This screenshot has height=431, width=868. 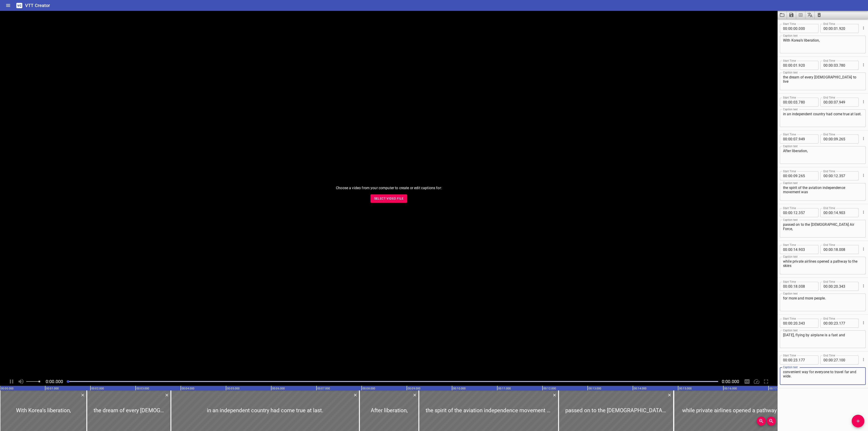 I want to click on button: Select Video File, so click(x=389, y=198).